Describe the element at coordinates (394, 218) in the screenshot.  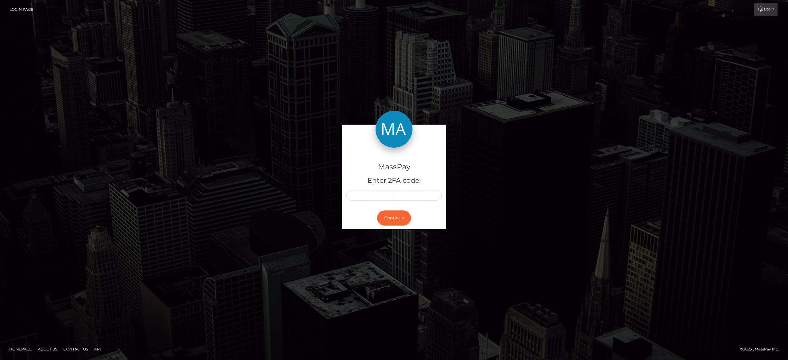
I see `button: Continue` at that location.